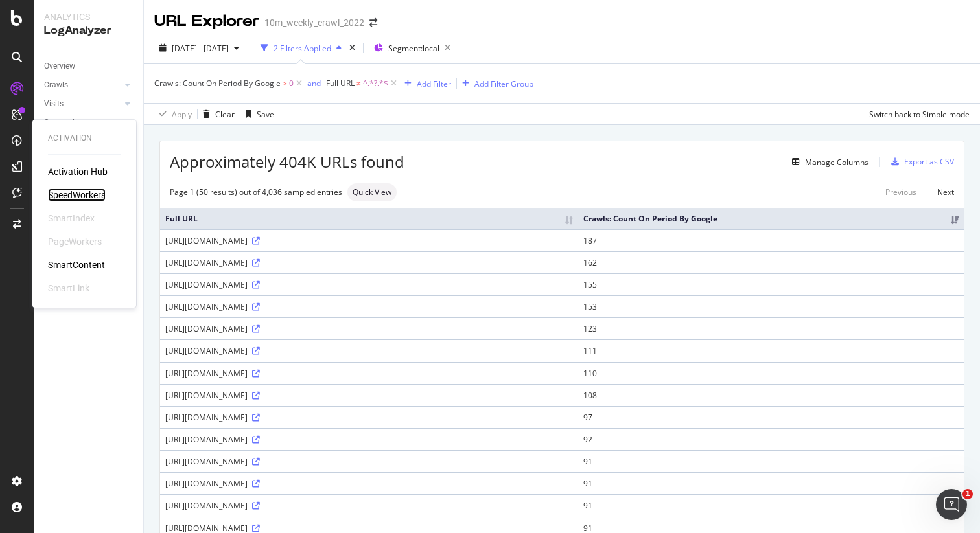  What do you see at coordinates (54, 103) in the screenshot?
I see `div: Visits` at bounding box center [54, 103].